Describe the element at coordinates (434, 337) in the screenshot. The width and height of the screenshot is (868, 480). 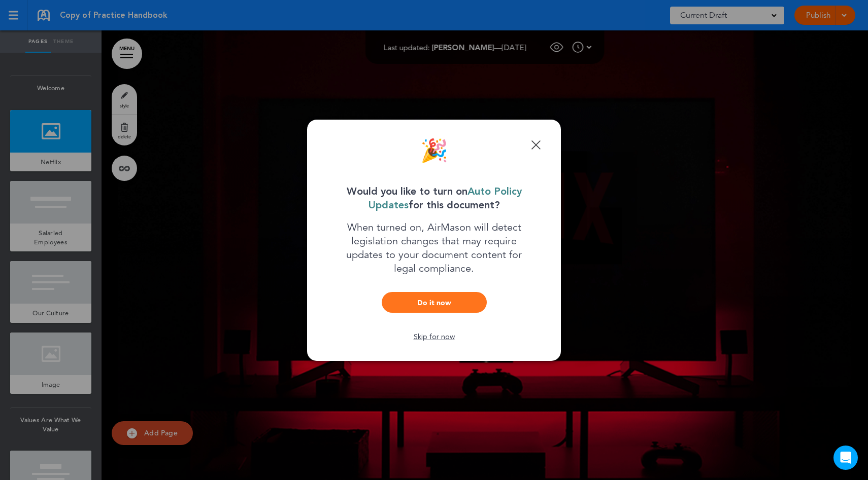
I see `div: Skip for now` at that location.